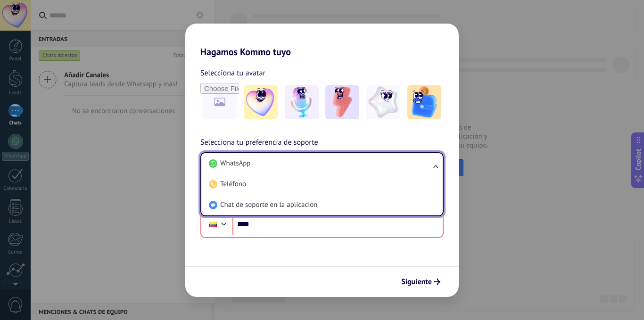 Image resolution: width=644 pixels, height=320 pixels. I want to click on img: -2.jpeg, so click(302, 102).